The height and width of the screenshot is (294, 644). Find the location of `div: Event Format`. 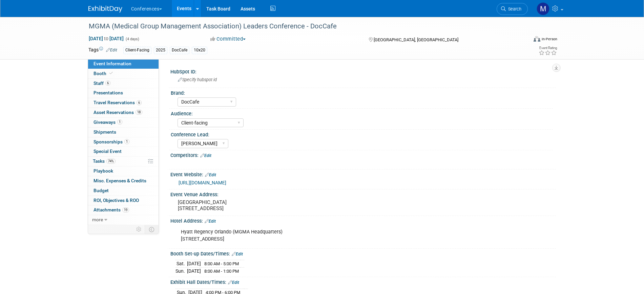

div: Event Format is located at coordinates (523, 40).